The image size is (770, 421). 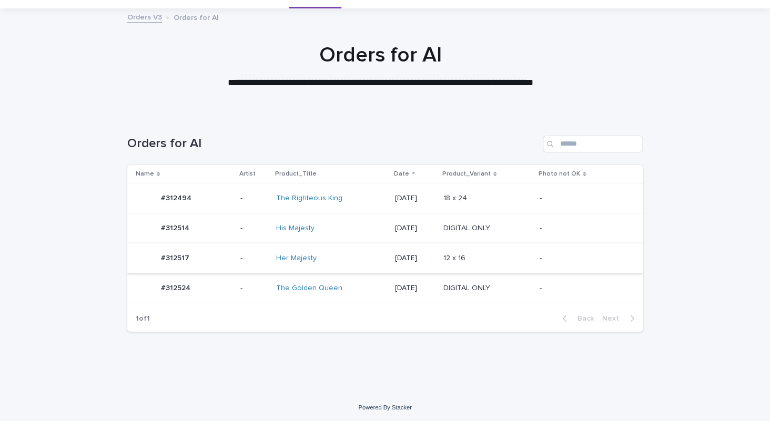 I want to click on p: Name, so click(x=145, y=174).